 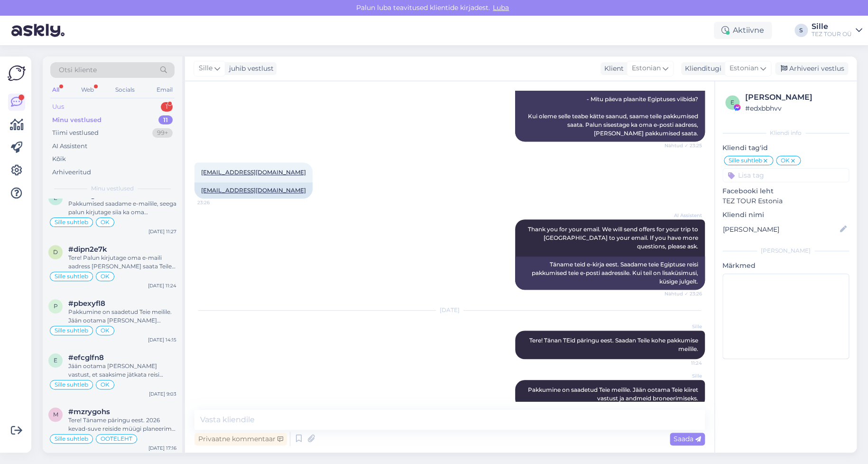 What do you see at coordinates (796, 108) in the screenshot?
I see `div: # edxbbhvv` at bounding box center [796, 108].